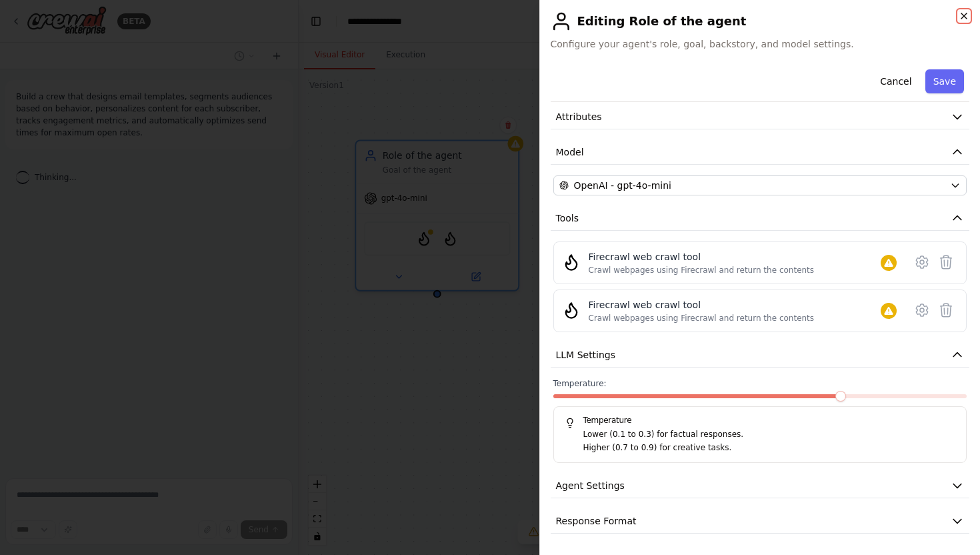  What do you see at coordinates (769, 449) in the screenshot?
I see `p: Higher (0.7 to 0.9) for creative tasks.` at bounding box center [769, 449].